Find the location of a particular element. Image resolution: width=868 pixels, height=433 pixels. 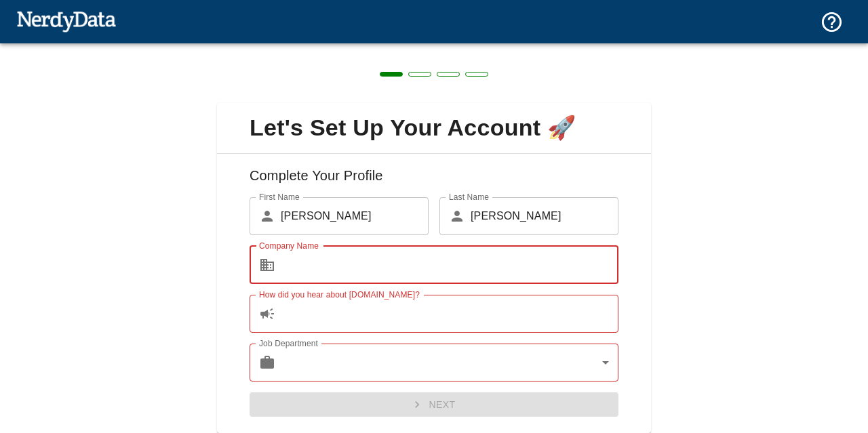

img: NerdyData.com is located at coordinates (66, 21).